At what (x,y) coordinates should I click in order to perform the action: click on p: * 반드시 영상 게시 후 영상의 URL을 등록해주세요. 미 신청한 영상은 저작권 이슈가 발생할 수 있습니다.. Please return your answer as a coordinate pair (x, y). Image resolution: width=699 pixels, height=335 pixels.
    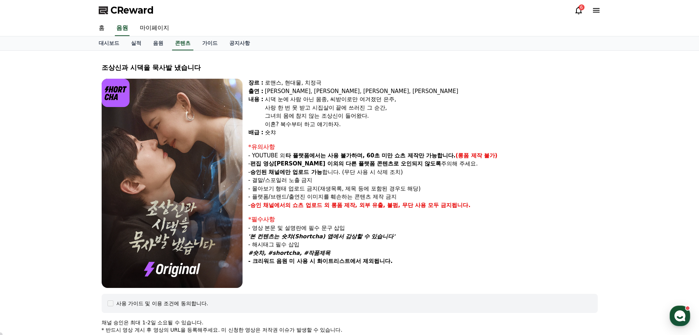
    Looking at the image, I should click on (350, 329).